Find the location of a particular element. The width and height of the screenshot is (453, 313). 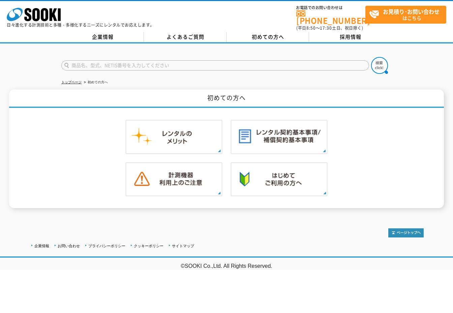

a: トップページ is located at coordinates (71, 82).